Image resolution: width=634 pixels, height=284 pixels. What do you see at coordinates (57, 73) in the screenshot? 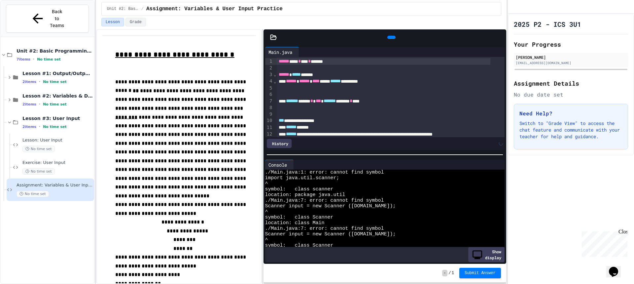
I see `span: Lesson #1: Output/Output Formatting` at bounding box center [57, 73].